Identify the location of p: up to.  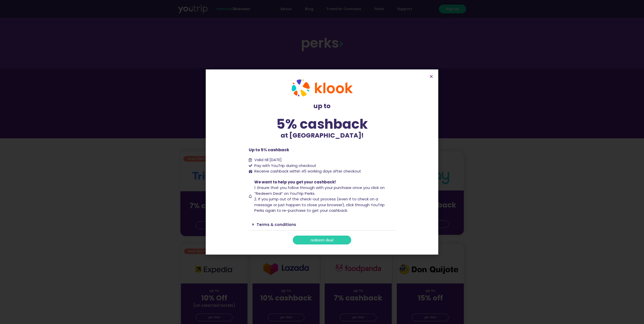
(322, 106).